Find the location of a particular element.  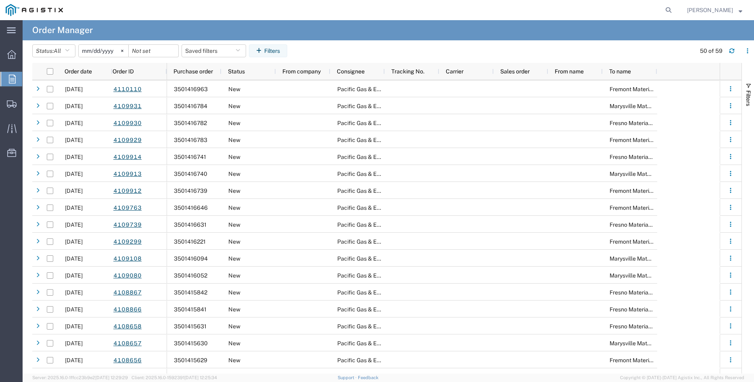

a: 4109930 is located at coordinates (127, 123).